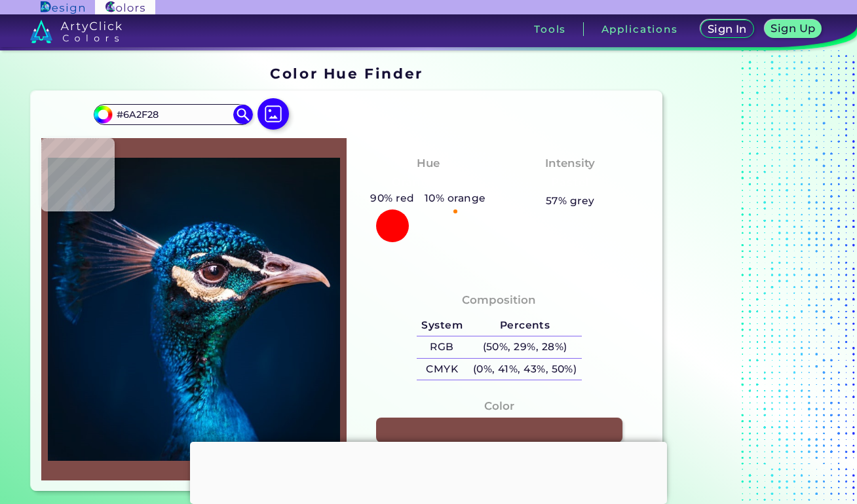  Describe the element at coordinates (442, 326) in the screenshot. I see `h5: System` at that location.